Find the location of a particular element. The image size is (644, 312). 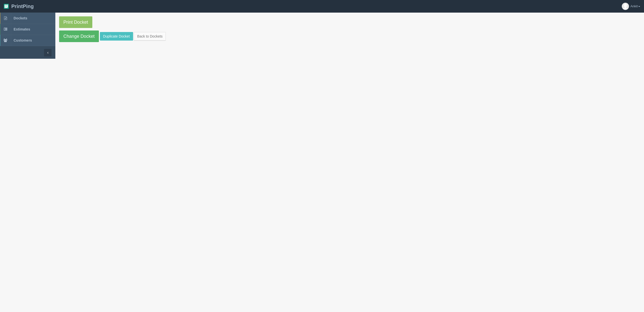

span: Dockets is located at coordinates (20, 18).